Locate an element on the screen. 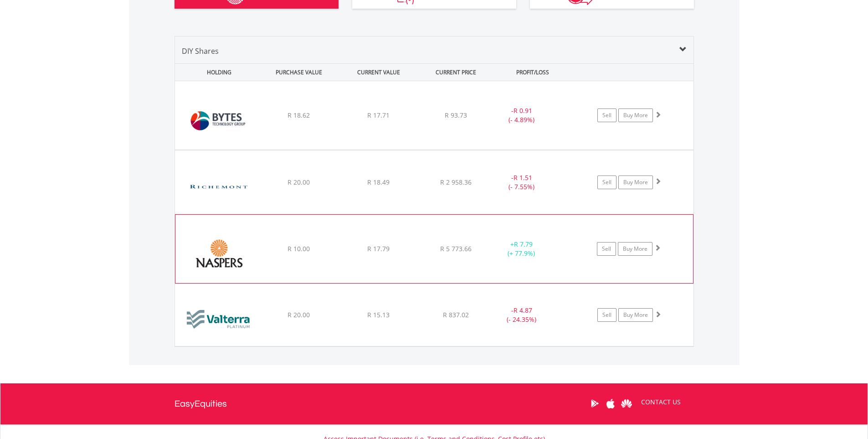  a: EasyEquities is located at coordinates (200, 404).